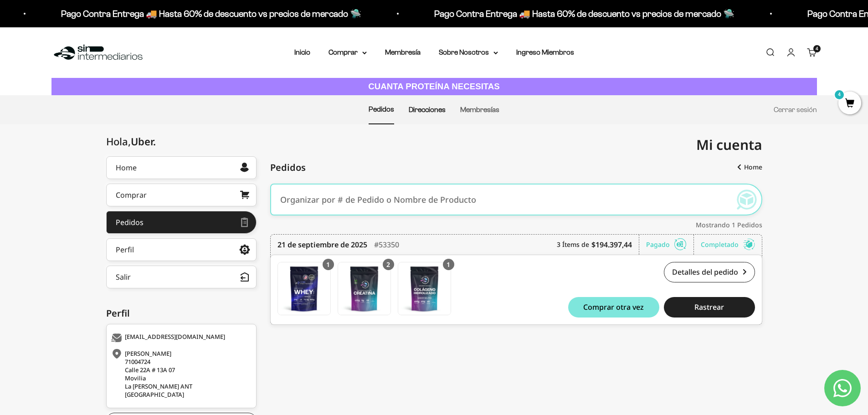 The height and width of the screenshot is (415, 868). What do you see at coordinates (424, 288) in the screenshot?
I see `img: Translation missing: es.Colágeno Hidrolizado` at bounding box center [424, 288].